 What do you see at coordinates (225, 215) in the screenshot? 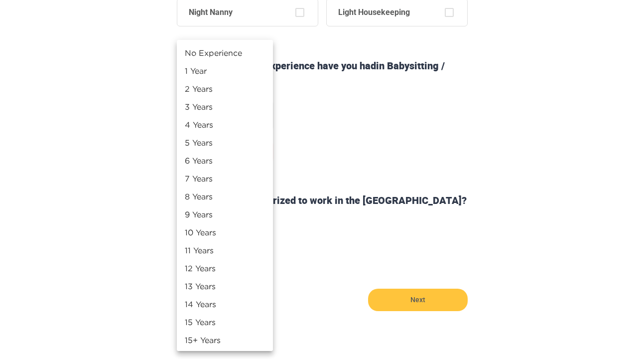
I see `li: 9 Years` at bounding box center [225, 215].